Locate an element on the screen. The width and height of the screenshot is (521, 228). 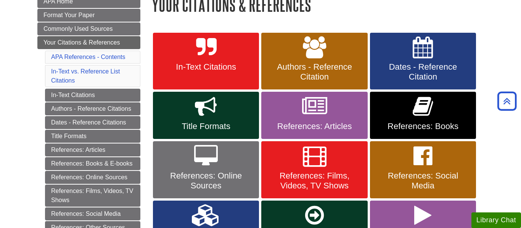
span: Format Your Paper is located at coordinates (69, 15).